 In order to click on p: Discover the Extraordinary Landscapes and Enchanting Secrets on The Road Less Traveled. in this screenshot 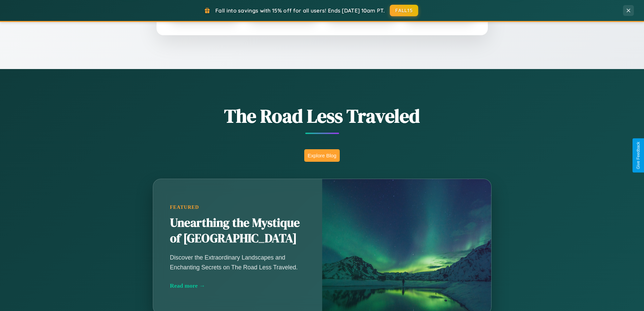, I will do `click(238, 262)`.